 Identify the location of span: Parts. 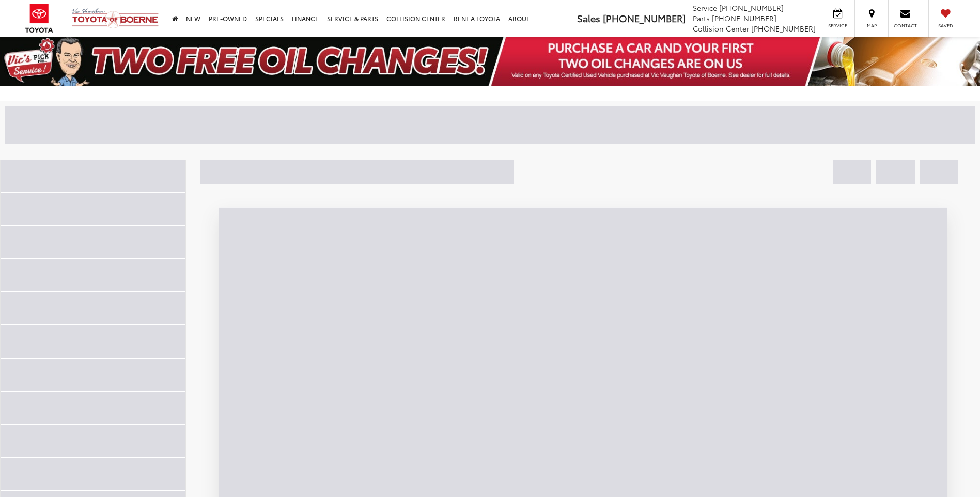
(701, 18).